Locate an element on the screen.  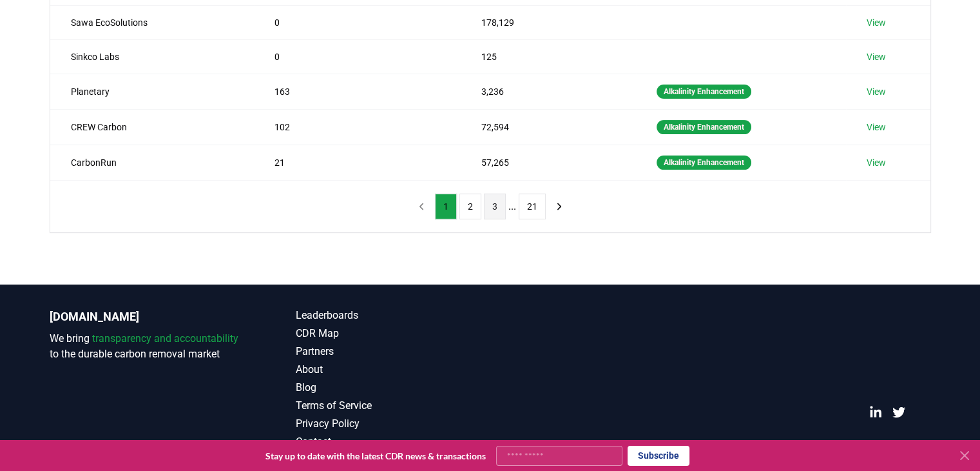
span: transparency and accountability is located at coordinates (165, 338).